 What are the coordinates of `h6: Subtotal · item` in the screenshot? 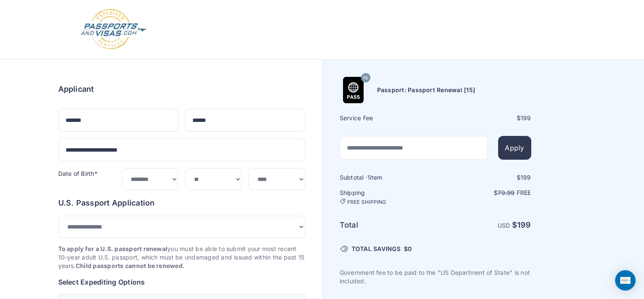 It's located at (387, 178).